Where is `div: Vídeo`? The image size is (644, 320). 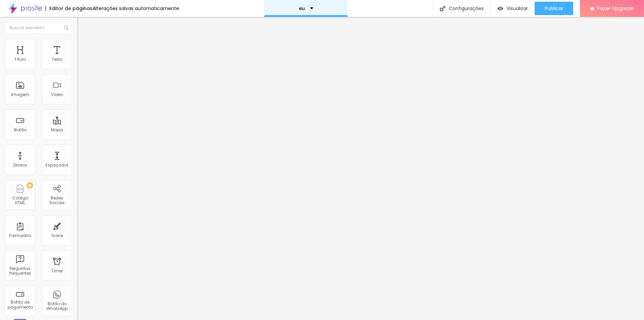
div: Vídeo is located at coordinates (57, 95).